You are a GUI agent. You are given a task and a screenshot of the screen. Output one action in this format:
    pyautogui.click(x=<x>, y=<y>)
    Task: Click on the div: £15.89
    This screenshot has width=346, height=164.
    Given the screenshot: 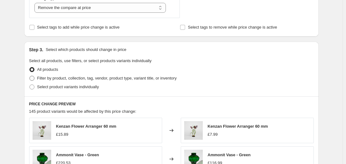 What is the action you would take?
    pyautogui.click(x=62, y=134)
    